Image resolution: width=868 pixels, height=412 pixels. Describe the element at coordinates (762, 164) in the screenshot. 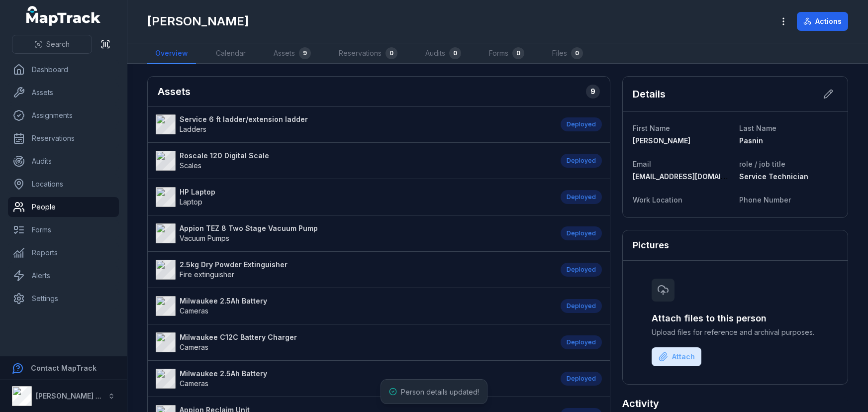

I see `span: role / job title` at that location.